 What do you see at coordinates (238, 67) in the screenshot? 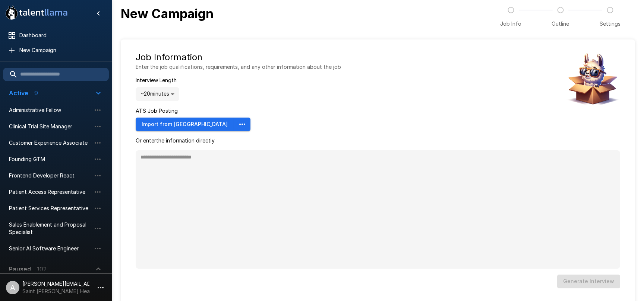
I see `p: Enter the job qualifications, requirements, and any other information about the job` at bounding box center [238, 67].